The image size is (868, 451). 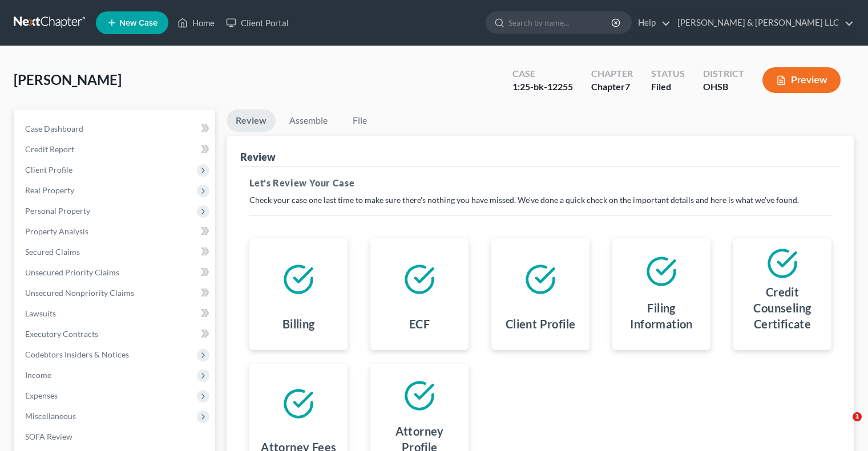 I want to click on span: Codebtors Insiders & Notices, so click(x=77, y=354).